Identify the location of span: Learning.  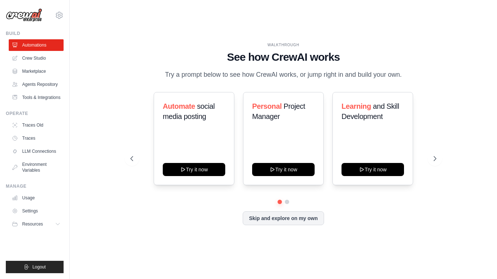
(356, 106).